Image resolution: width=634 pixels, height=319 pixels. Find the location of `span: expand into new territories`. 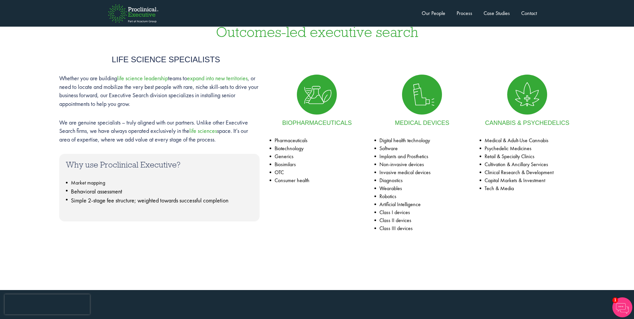

span: expand into new territories is located at coordinates (217, 78).